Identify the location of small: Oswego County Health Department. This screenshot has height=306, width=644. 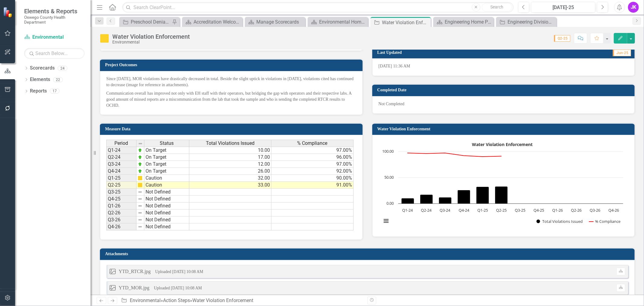
(54, 20).